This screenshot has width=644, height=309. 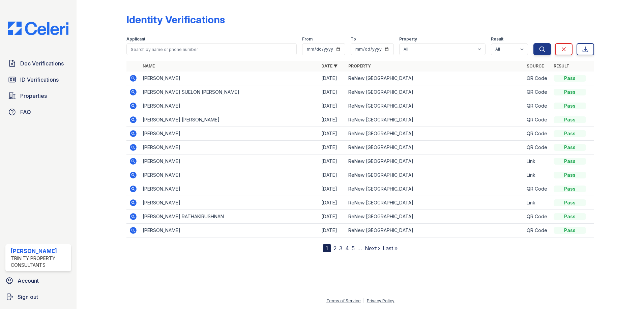 I want to click on img: CE_Logo_Blue-a8612792a0a2168367f1c8372b55b34899dd931a85d93a1a3d3e32e68fde9ad4.png, so click(x=38, y=29).